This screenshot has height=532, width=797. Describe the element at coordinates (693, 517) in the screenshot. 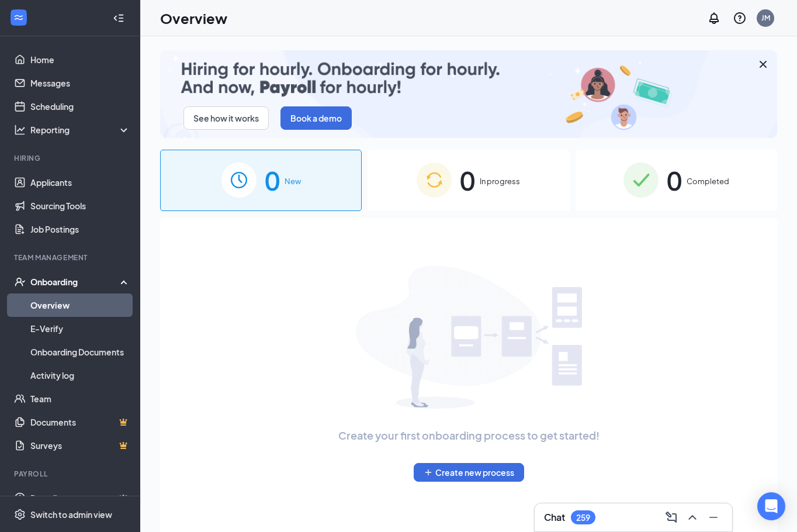

I see `button: ChevronUp` at that location.